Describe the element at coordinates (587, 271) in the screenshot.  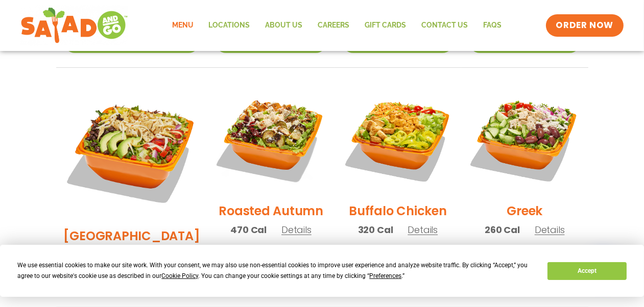
I see `button: Accept` at that location.